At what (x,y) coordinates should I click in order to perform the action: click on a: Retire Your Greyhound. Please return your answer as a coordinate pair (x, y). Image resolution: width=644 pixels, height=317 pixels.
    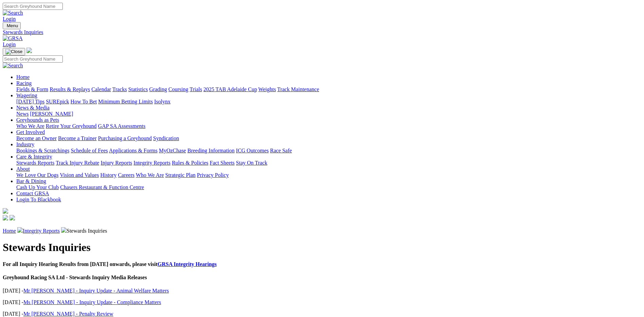
    Looking at the image, I should click on (71, 126).